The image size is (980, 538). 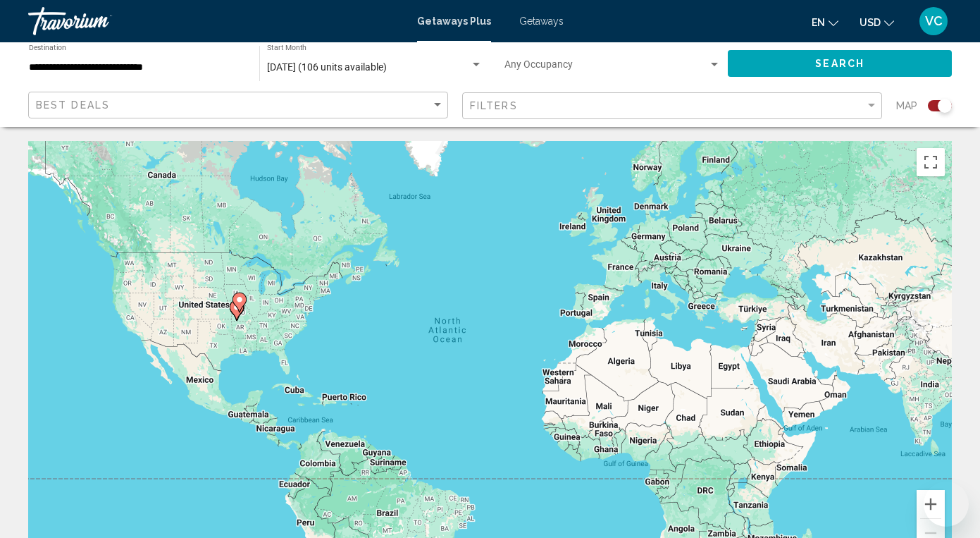 What do you see at coordinates (931, 504) in the screenshot?
I see `button: Zoom in` at bounding box center [931, 504].